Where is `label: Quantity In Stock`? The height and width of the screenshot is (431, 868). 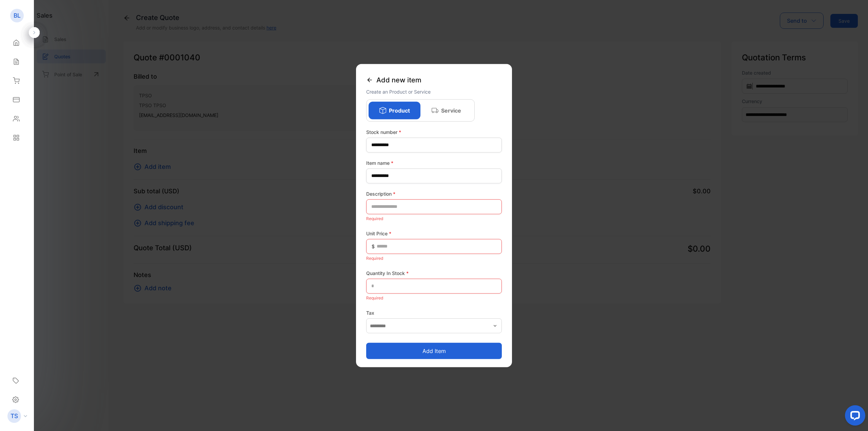
label: Quantity In Stock is located at coordinates (434, 273).